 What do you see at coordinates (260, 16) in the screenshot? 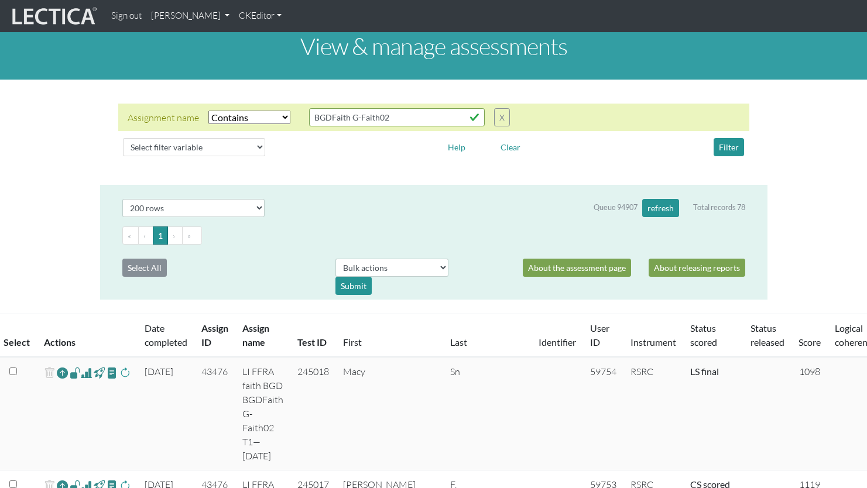
I see `a: CKEditor` at bounding box center [260, 16].